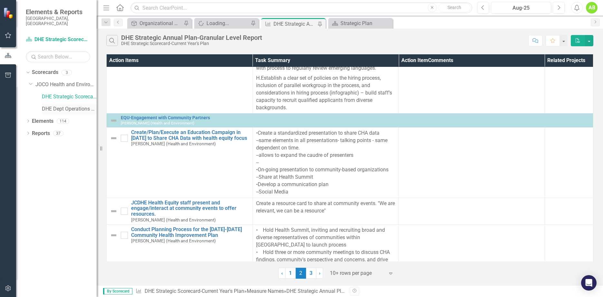 The height and width of the screenshot is (297, 603). Describe the element at coordinates (325, 163) in the screenshot. I see `p: •Create a standardized presentation to share CHA data --same elements in all presentations- talki...` at that location.